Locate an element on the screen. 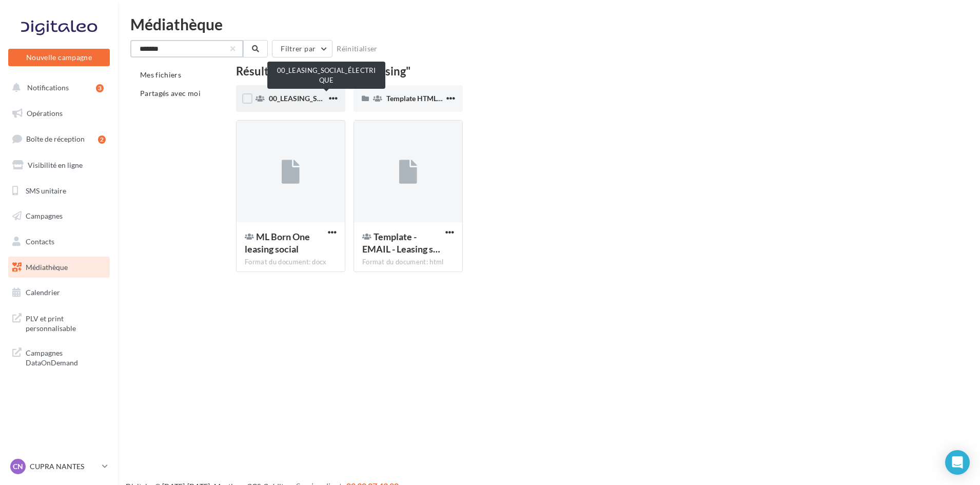 The width and height of the screenshot is (980, 485). span: Template HTML - Leasing social is located at coordinates (436, 98).